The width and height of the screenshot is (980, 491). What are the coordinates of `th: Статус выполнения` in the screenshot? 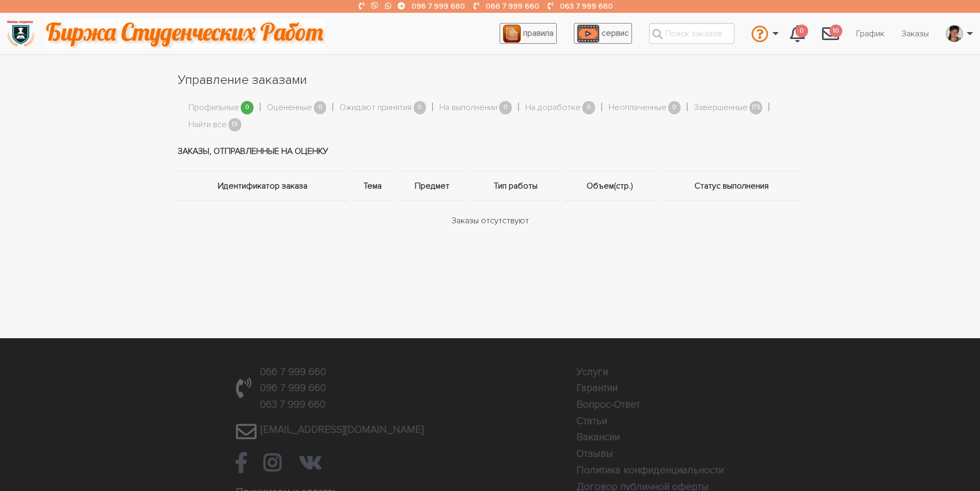 It's located at (731, 186).